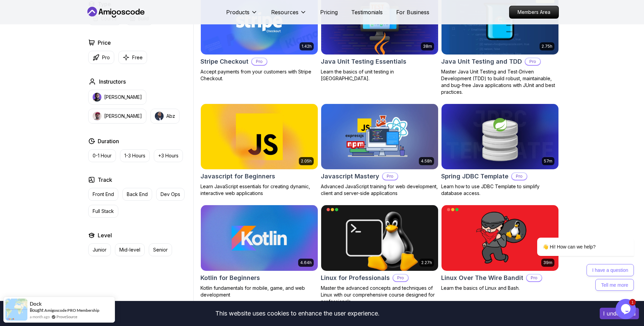 The width and height of the screenshot is (644, 326). What do you see at coordinates (135, 156) in the screenshot?
I see `button: 1-3 Hours` at bounding box center [135, 156].